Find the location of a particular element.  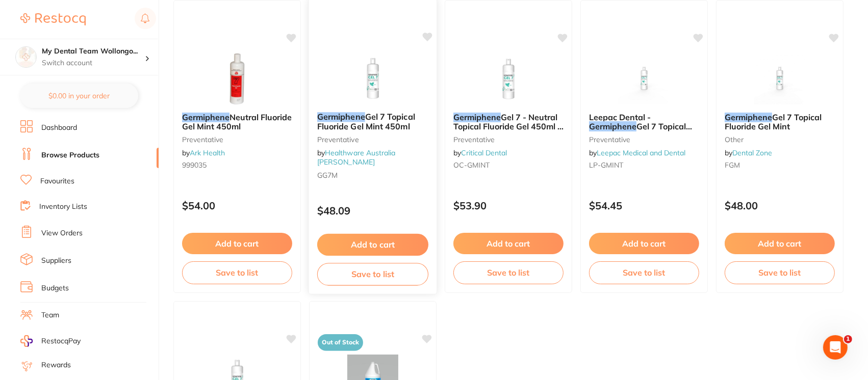

span: FGM is located at coordinates (732, 165).